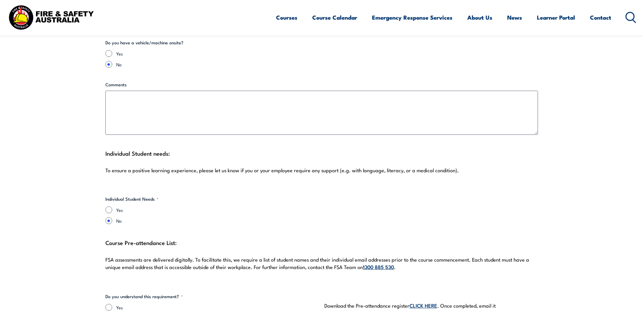  Describe the element at coordinates (287, 17) in the screenshot. I see `a: Courses` at that location.